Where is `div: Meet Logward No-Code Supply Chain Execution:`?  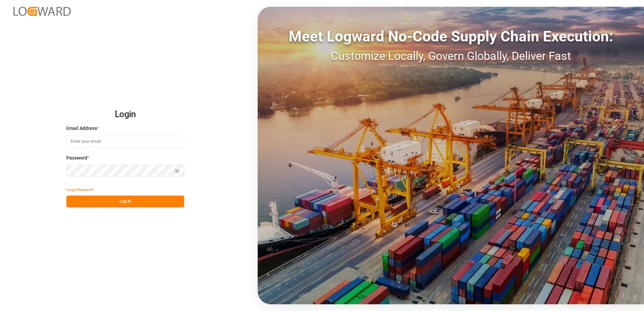
div: Meet Logward No-Code Supply Chain Execution: is located at coordinates (451, 36).